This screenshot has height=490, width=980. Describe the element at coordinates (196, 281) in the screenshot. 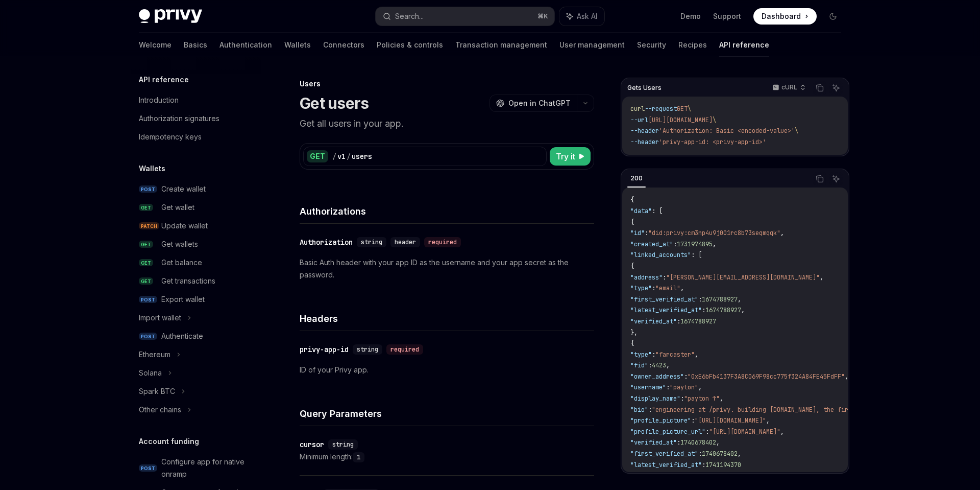

I see `a: GETGet transactions` at that location.